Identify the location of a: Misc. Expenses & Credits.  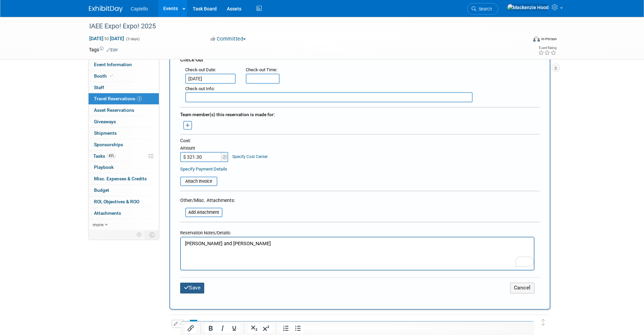
(124, 179).